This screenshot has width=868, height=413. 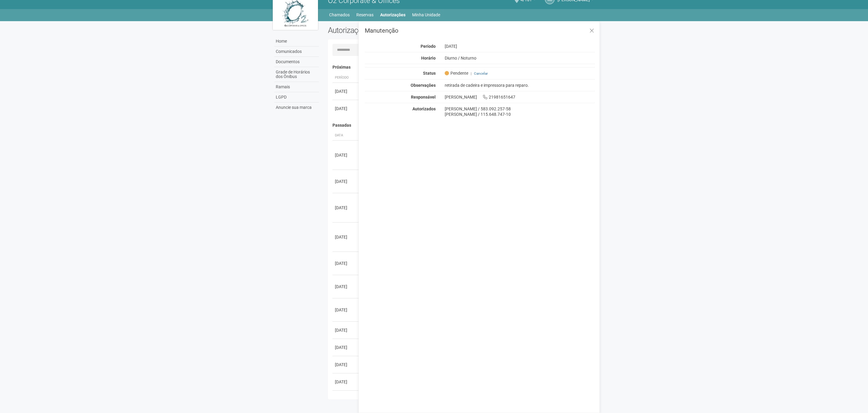 I want to click on a: Documentos, so click(x=297, y=62).